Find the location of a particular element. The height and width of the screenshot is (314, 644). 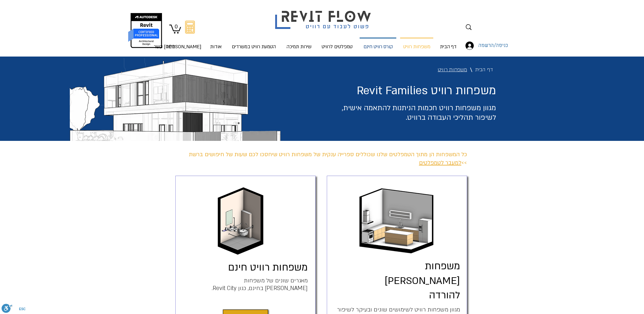

span: משפחות רוויט Revit Families is located at coordinates (426, 91).